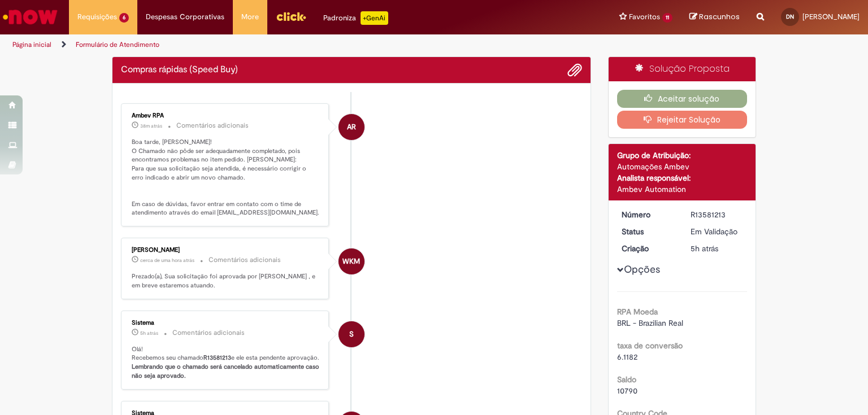  I want to click on div: R13581213, so click(716, 215).